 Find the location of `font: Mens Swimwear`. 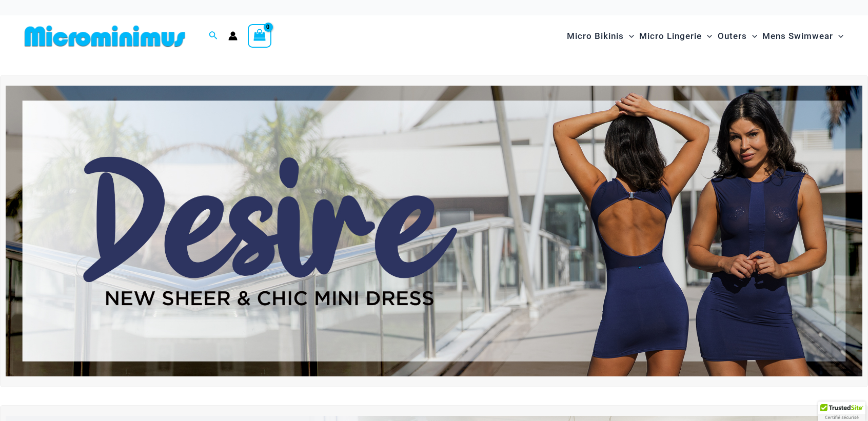

font: Mens Swimwear is located at coordinates (798, 36).